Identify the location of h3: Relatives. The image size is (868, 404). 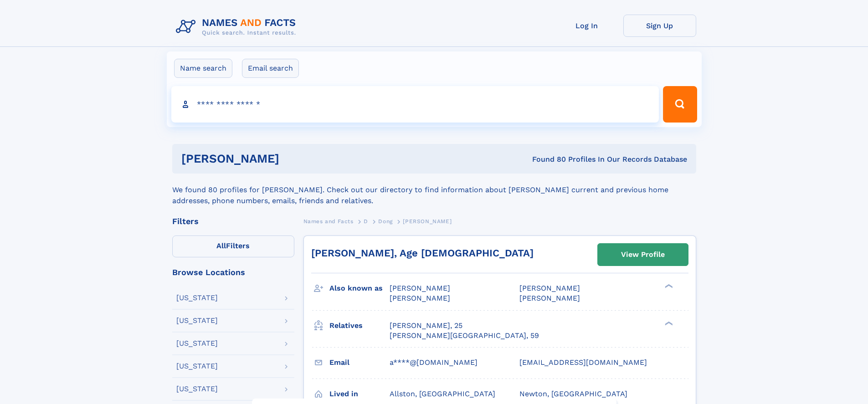
(359, 326).